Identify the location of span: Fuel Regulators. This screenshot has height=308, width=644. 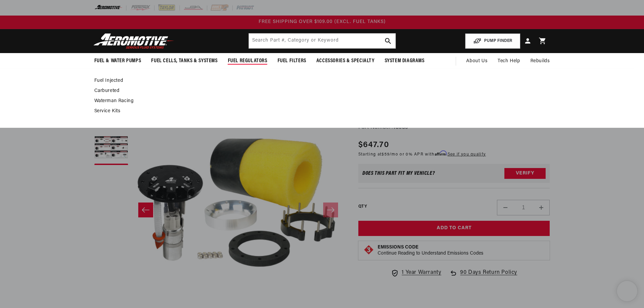
(248, 61).